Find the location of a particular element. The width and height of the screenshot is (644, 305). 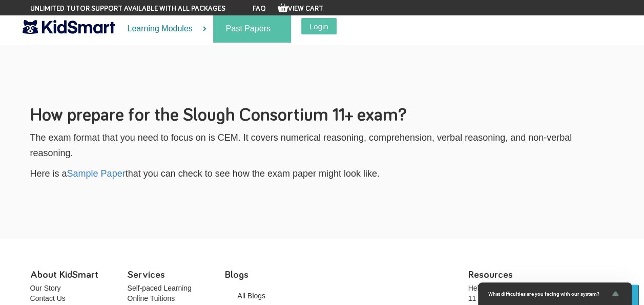

h5: Services is located at coordinates (172, 275).